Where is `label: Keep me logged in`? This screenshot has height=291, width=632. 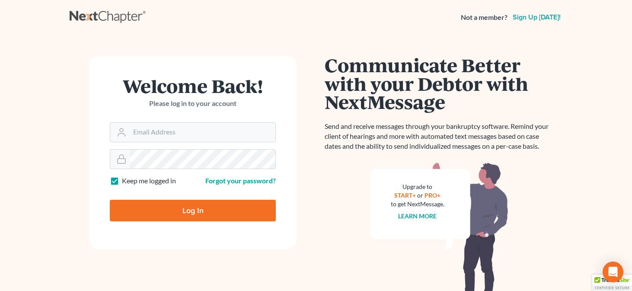
label: Keep me logged in is located at coordinates (149, 181).